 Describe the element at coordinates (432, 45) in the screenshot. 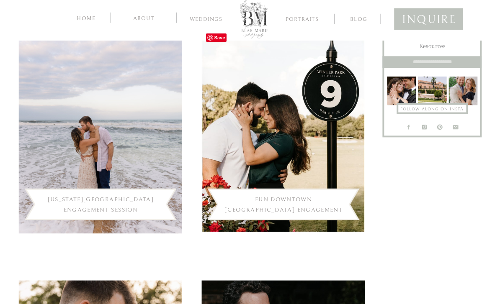

I see `h2: resources` at that location.